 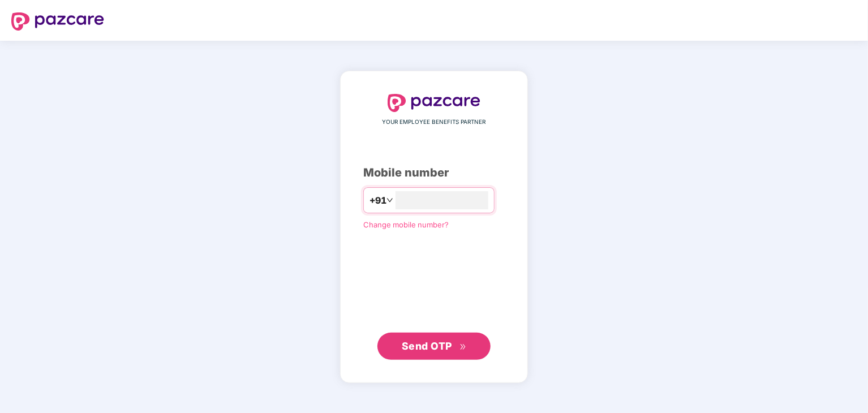 What do you see at coordinates (406, 225) in the screenshot?
I see `a: Change mobile number?` at bounding box center [406, 225].